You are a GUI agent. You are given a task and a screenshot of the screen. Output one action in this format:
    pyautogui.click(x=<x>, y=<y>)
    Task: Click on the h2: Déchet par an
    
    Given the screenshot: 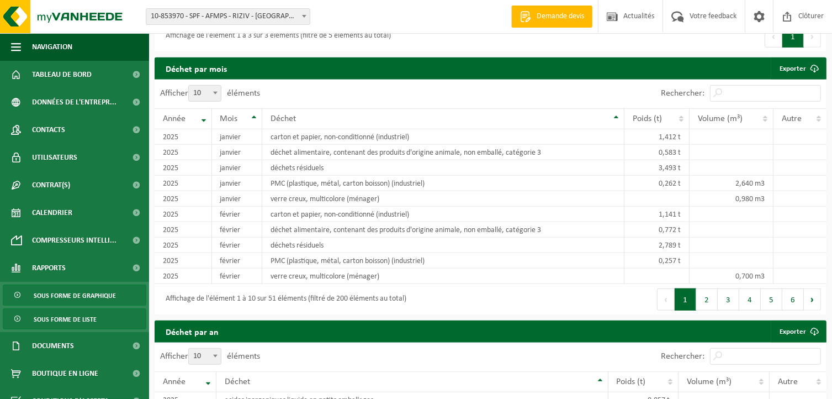 What is the action you would take?
    pyautogui.click(x=192, y=331)
    